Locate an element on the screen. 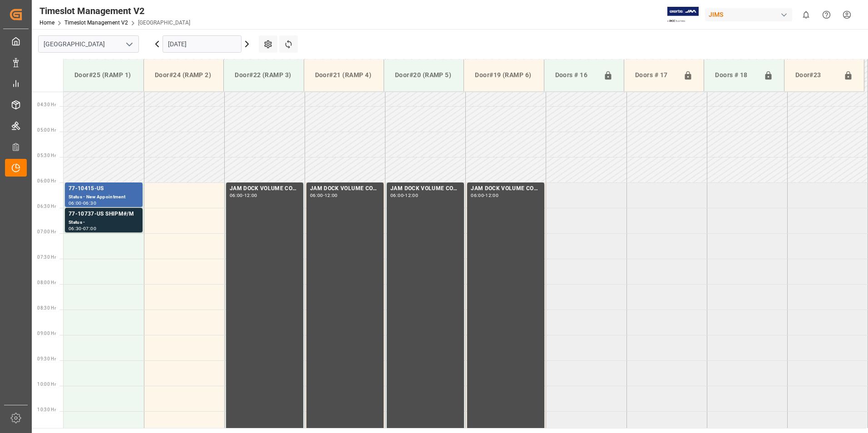  span: 05:30 Hr is located at coordinates (46, 155).